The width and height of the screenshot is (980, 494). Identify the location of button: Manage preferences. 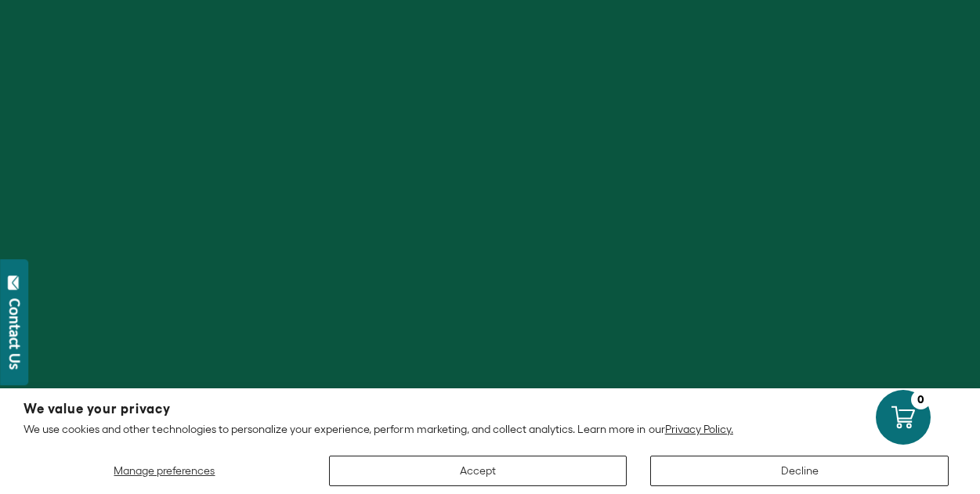
(164, 471).